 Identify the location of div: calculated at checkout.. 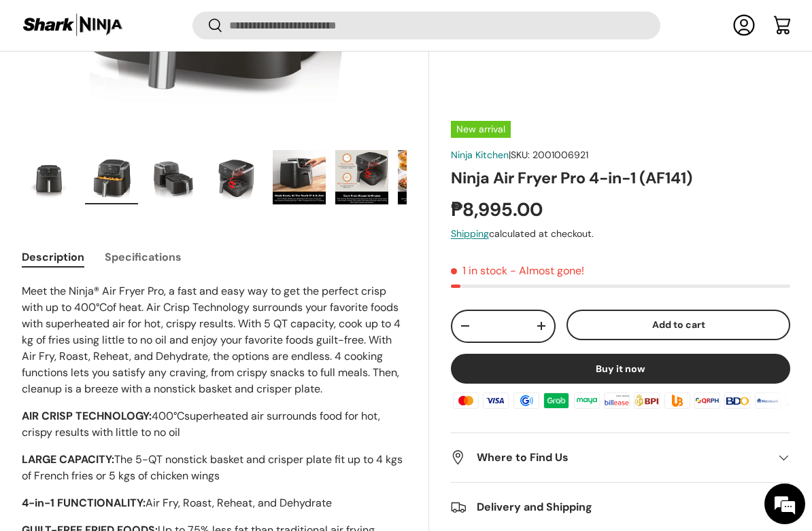
(620, 234).